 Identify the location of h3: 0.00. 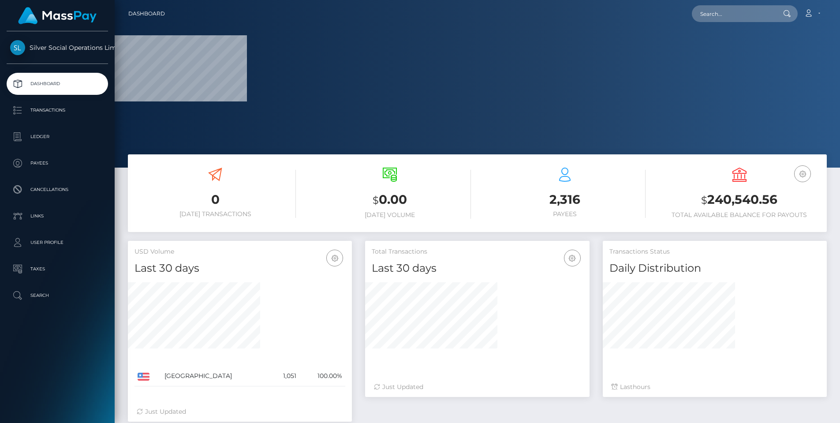
(390, 200).